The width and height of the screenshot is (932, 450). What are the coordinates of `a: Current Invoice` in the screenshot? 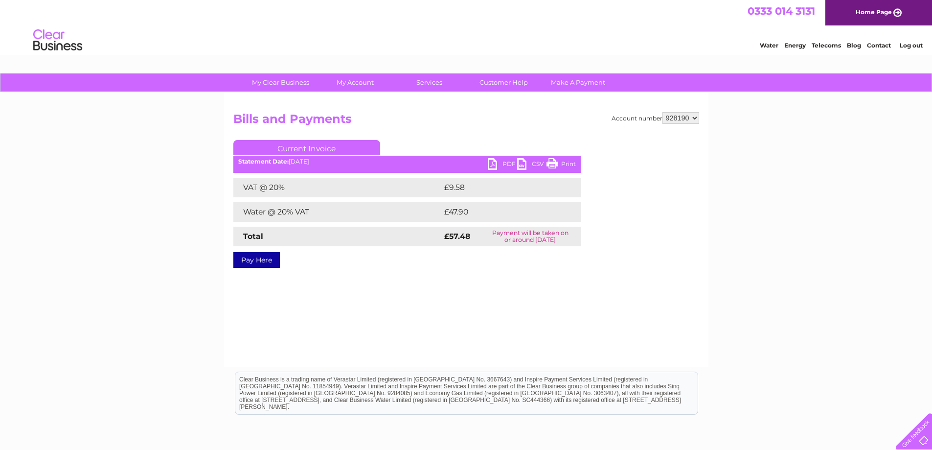 It's located at (307, 147).